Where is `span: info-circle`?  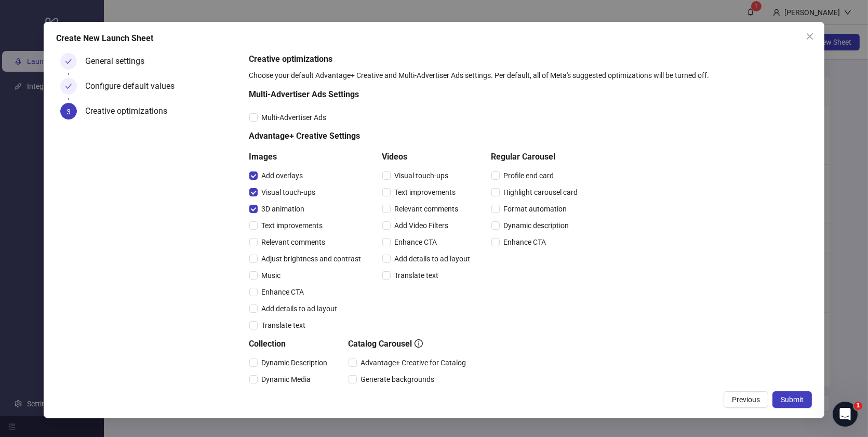
span: info-circle is located at coordinates (418, 344).